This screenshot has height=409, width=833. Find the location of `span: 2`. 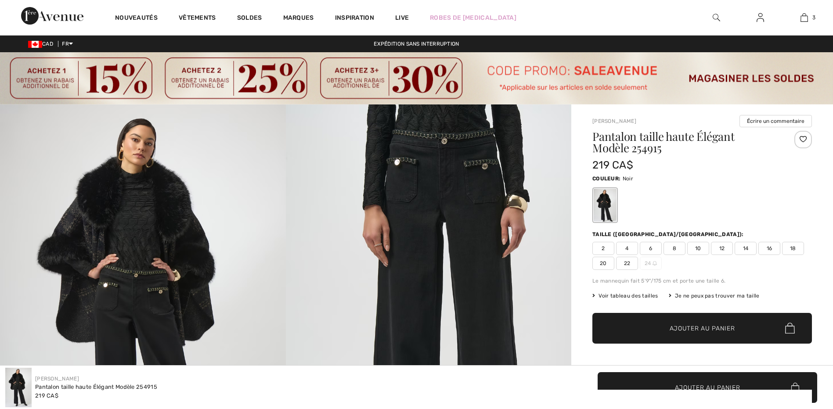

span: 2 is located at coordinates (603, 248).